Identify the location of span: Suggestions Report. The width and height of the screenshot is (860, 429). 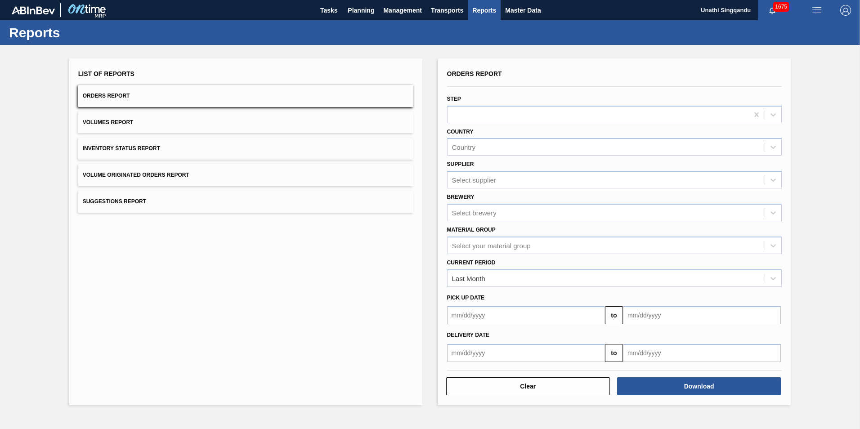
(114, 201).